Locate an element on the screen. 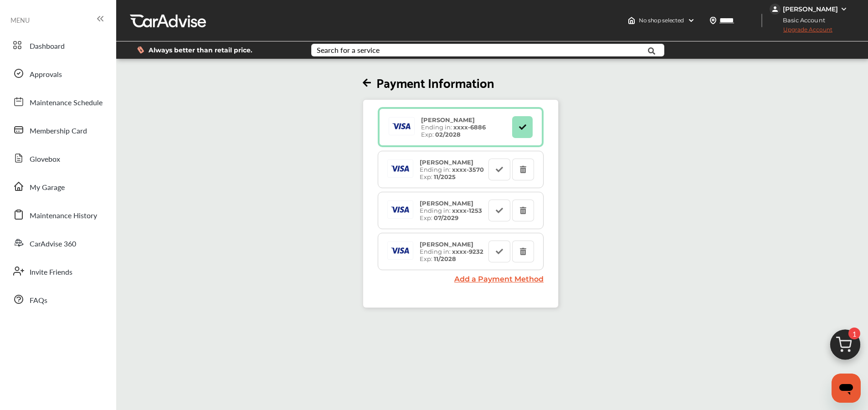  strong: xxxx- 9232 is located at coordinates (468, 252).